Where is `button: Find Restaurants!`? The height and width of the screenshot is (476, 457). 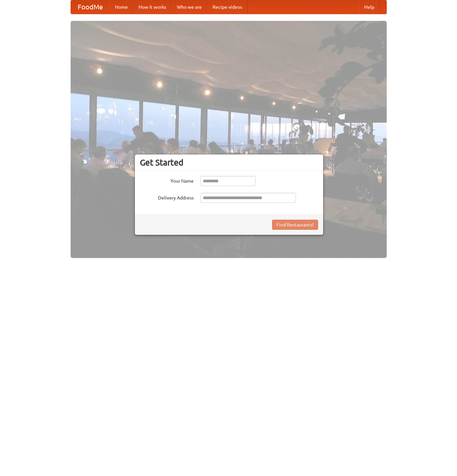
button: Find Restaurants! is located at coordinates (295, 224).